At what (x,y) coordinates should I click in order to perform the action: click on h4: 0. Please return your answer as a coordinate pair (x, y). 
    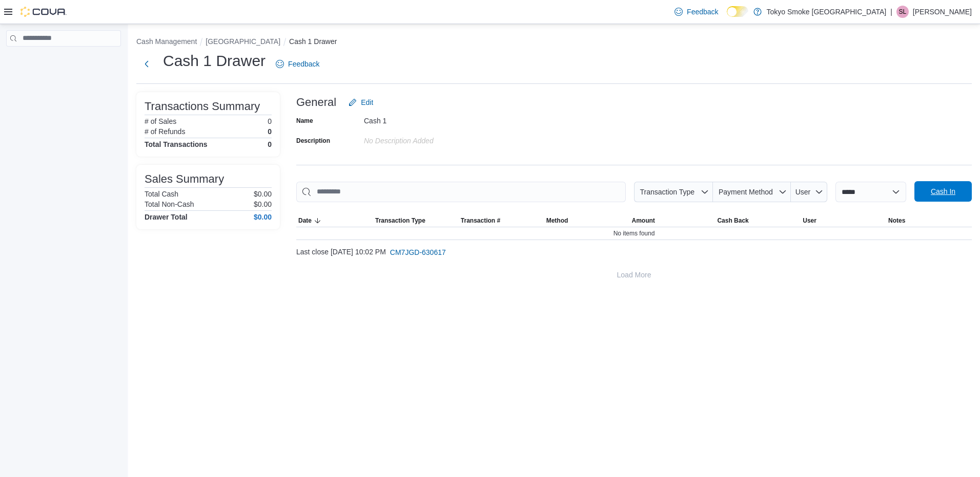
    Looking at the image, I should click on (270, 145).